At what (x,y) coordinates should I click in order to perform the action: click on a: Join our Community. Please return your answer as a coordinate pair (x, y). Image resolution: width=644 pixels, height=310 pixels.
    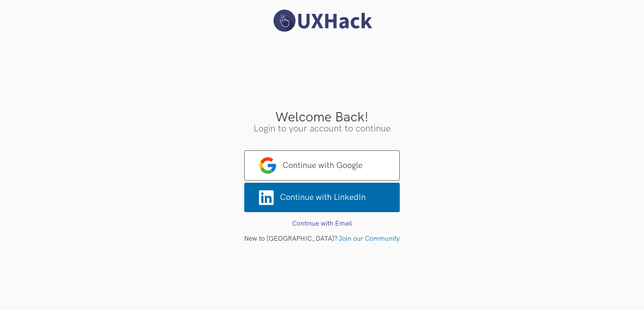
    Looking at the image, I should click on (369, 239).